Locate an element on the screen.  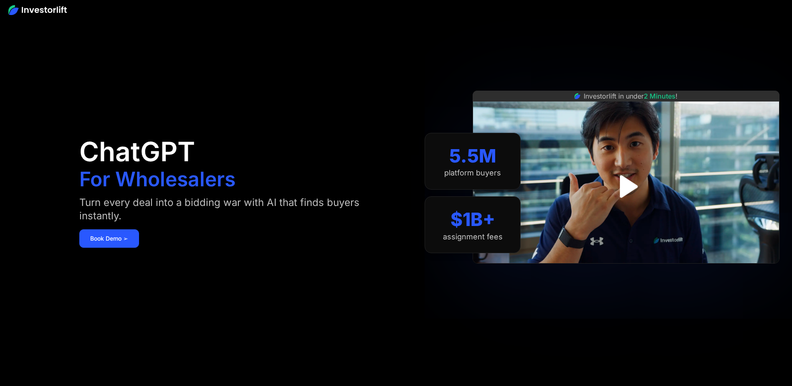
a: open lightbox is located at coordinates (626, 186).